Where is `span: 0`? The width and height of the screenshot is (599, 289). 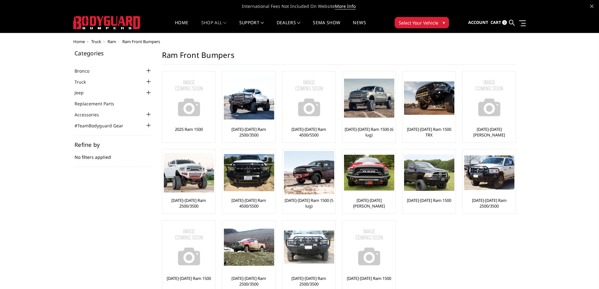 span: 0 is located at coordinates (504, 22).